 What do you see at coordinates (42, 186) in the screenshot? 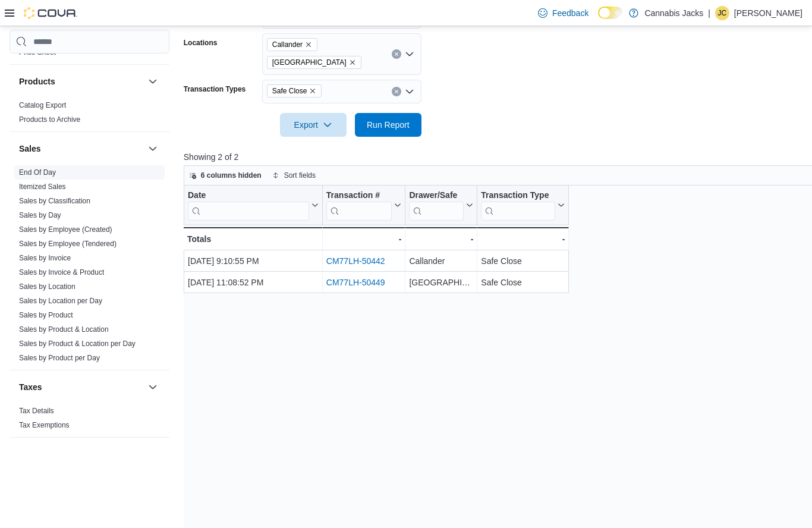
I see `a: Itemized Sales` at bounding box center [42, 186].